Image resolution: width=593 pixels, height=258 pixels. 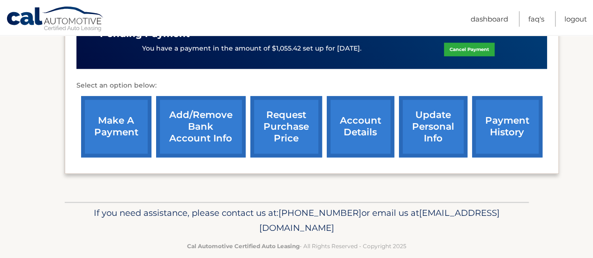 What do you see at coordinates (469, 49) in the screenshot?
I see `a: Cancel Payment` at bounding box center [469, 49].